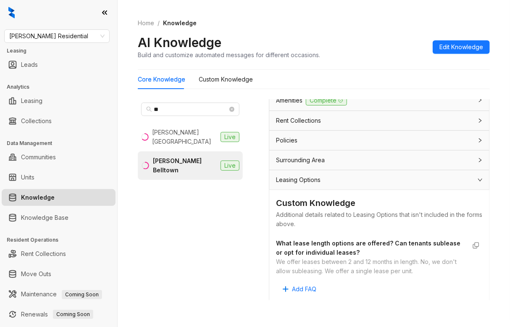 Image resolution: width=510 pixels, height=327 pixels. I want to click on span: Edit Knowledge, so click(461, 47).